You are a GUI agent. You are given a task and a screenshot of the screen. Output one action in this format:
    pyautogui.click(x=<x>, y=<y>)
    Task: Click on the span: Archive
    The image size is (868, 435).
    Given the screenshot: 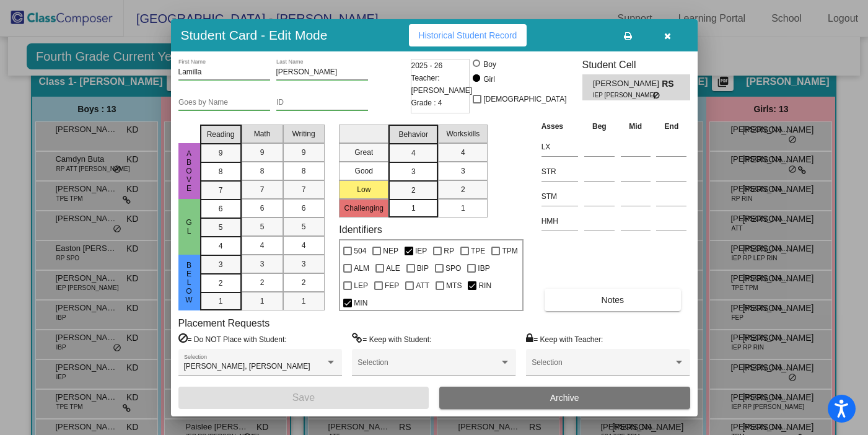 What is the action you would take?
    pyautogui.click(x=564, y=398)
    